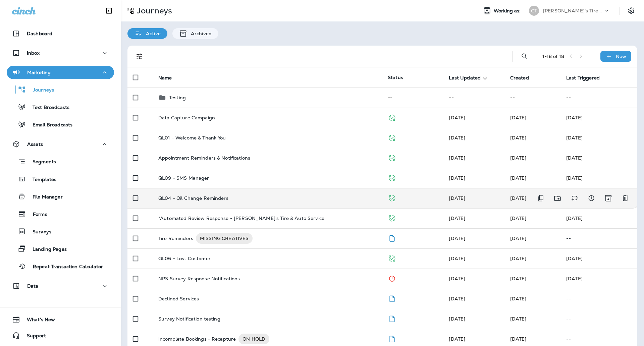 This screenshot has width=644, height=346. What do you see at coordinates (557, 198) in the screenshot?
I see `button: Move to folder` at bounding box center [557, 198].